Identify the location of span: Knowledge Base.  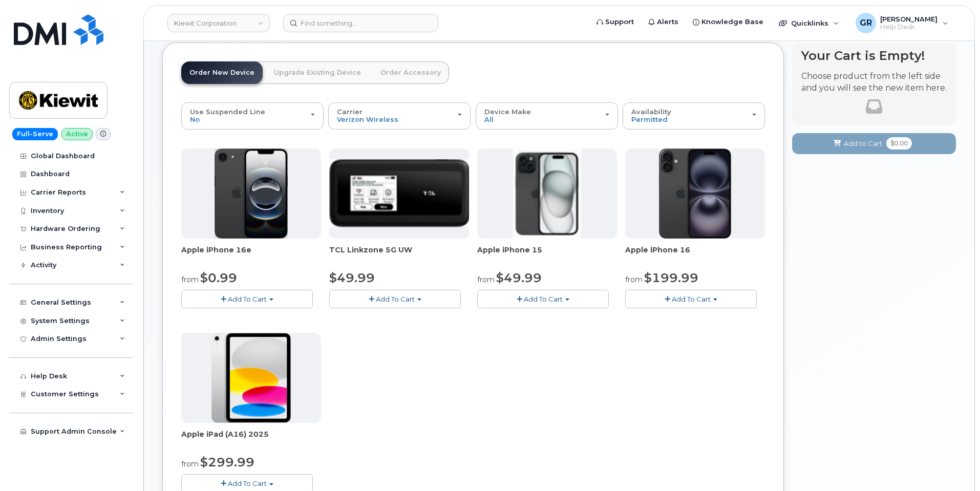
(732, 22).